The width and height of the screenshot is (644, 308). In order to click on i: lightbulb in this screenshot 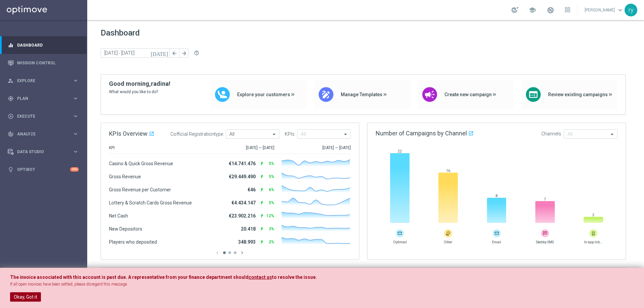, I will do `click(10, 169)`.